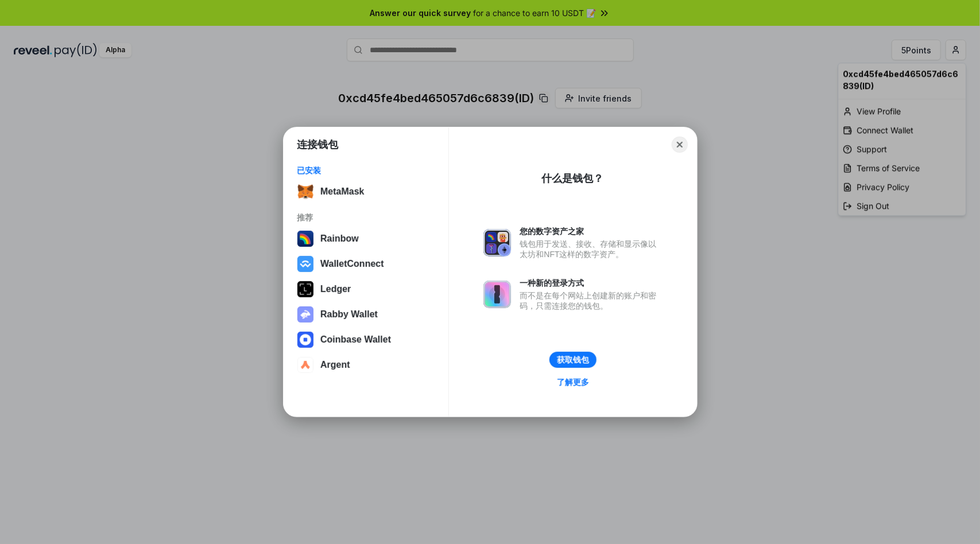 This screenshot has width=980, height=544. Describe the element at coordinates (591, 283) in the screenshot. I see `div: 一种新的登录方式` at that location.